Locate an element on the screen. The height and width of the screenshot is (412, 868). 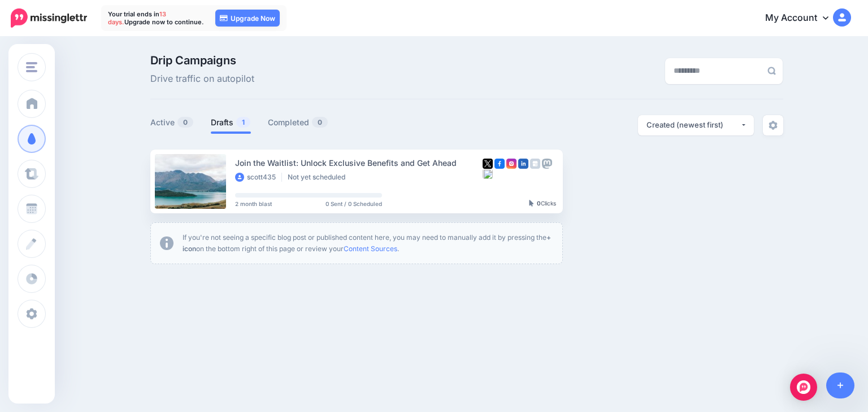
a: My Account is located at coordinates (803, 18).